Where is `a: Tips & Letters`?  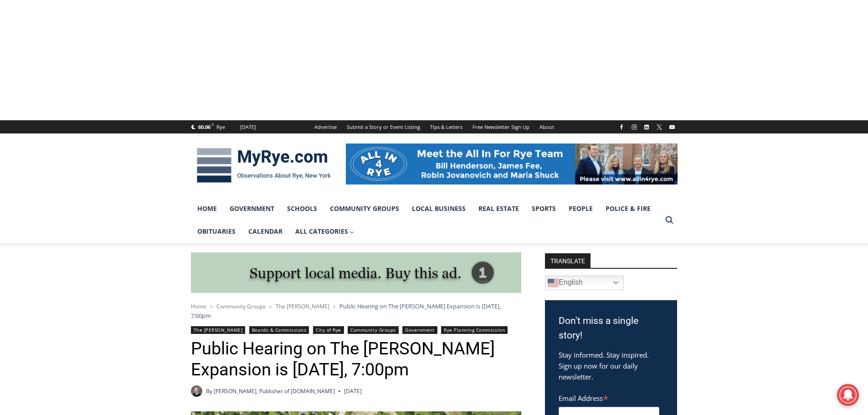
a: Tips & Letters is located at coordinates (446, 126).